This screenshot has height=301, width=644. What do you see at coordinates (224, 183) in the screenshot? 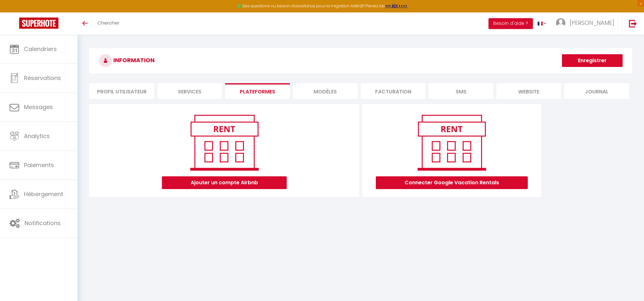
I see `button: Ajouter un compte Airbnb` at bounding box center [224, 183].